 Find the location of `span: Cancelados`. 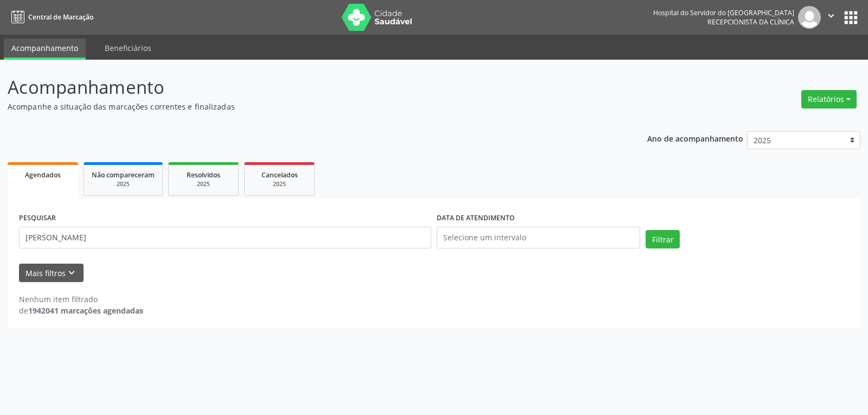

span: Cancelados is located at coordinates (280, 175).